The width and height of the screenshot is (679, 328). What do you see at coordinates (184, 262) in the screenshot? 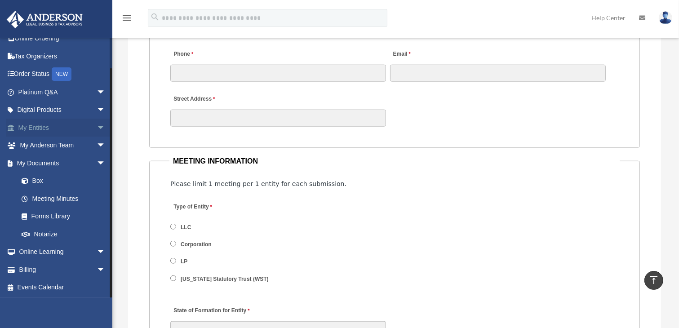
I see `label: LP` at bounding box center [184, 262].